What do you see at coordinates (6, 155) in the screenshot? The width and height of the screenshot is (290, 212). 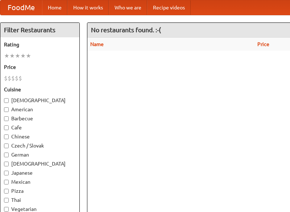 I see `input: German` at bounding box center [6, 155].